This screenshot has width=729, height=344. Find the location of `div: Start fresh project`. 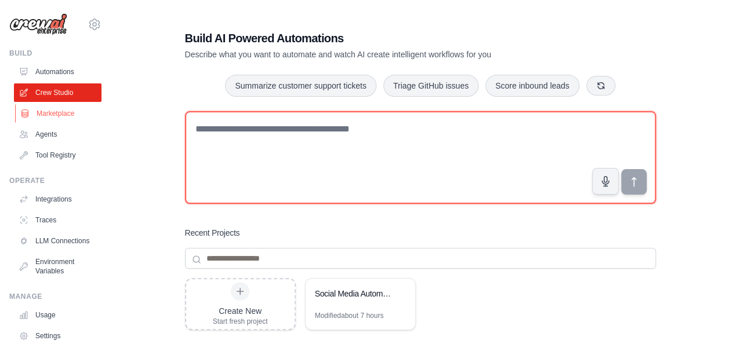

div: Start fresh project is located at coordinates (240, 322).